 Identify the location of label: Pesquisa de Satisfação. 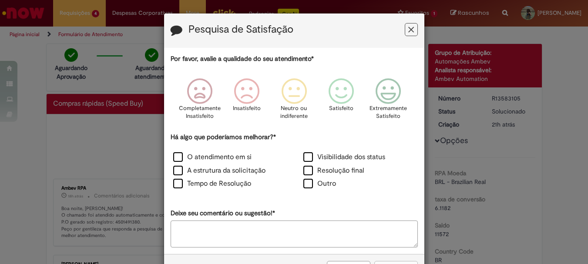
(241, 30).